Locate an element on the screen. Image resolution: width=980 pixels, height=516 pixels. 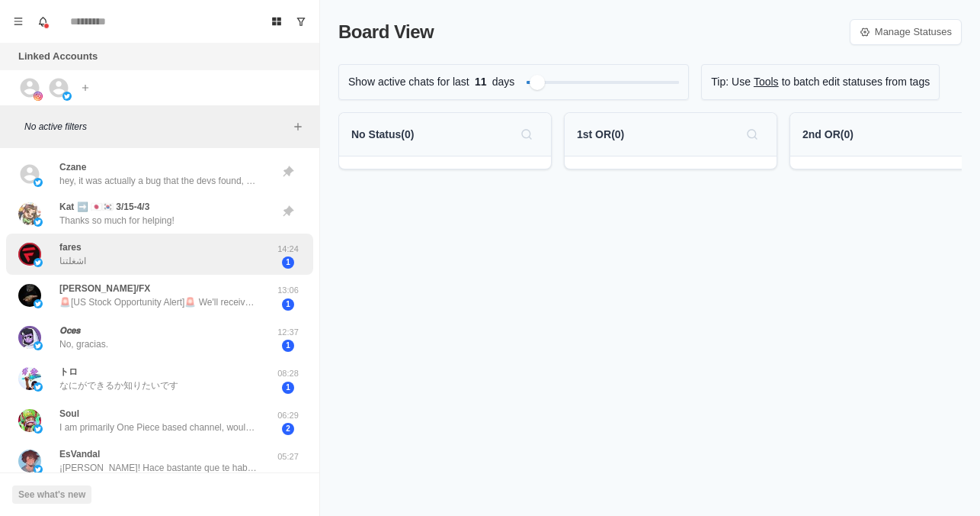
p: EsVandal is located at coordinates (79, 454).